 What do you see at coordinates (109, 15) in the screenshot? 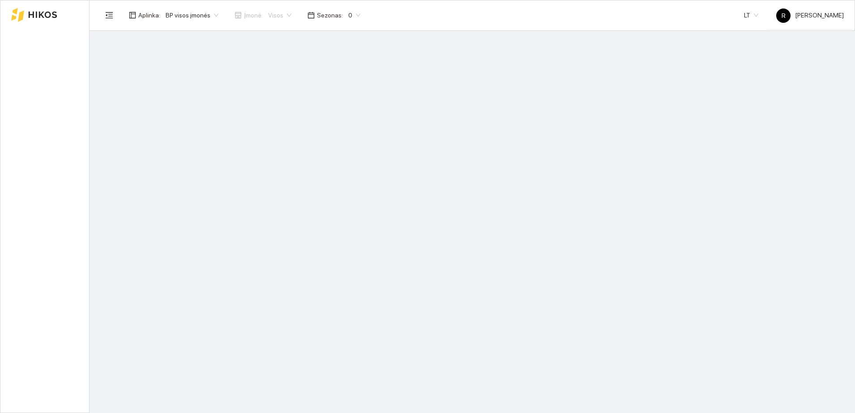
I see `button: menu-fold` at bounding box center [109, 15].